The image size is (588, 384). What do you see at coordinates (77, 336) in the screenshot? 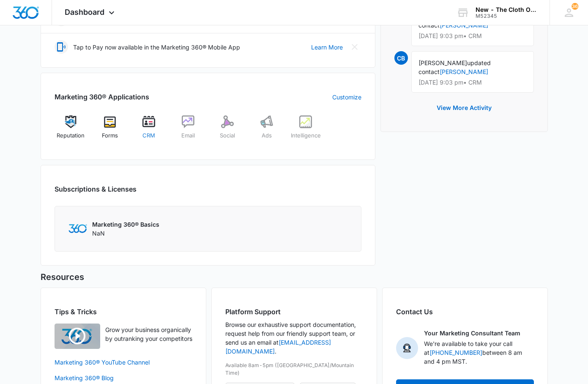
I see `img: Quick Overview Video` at bounding box center [77, 336].